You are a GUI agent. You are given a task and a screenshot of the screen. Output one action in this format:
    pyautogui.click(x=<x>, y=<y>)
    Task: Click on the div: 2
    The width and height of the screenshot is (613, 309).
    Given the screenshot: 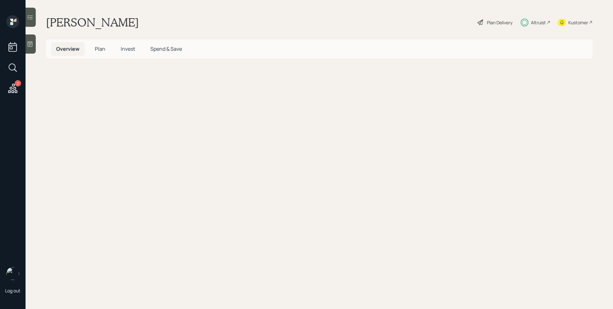 What is the action you would take?
    pyautogui.click(x=18, y=83)
    